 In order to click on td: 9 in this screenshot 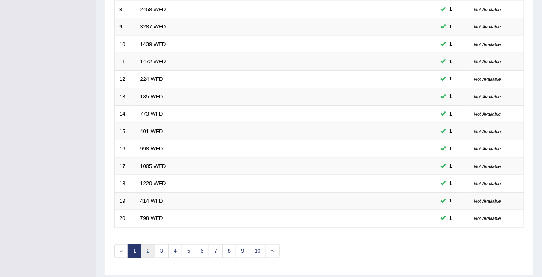, I will do `click(125, 27)`.